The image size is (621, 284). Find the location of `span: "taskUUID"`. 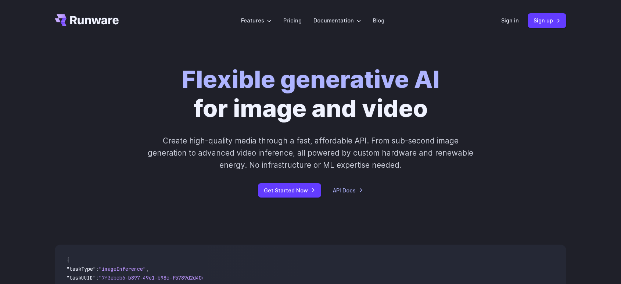

span: "taskUUID" is located at coordinates (81, 278).